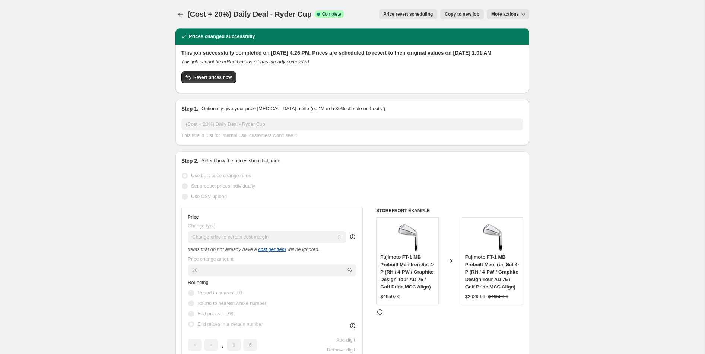 This screenshot has height=354, width=705. What do you see at coordinates (198, 282) in the screenshot?
I see `span: Rounding` at bounding box center [198, 282].